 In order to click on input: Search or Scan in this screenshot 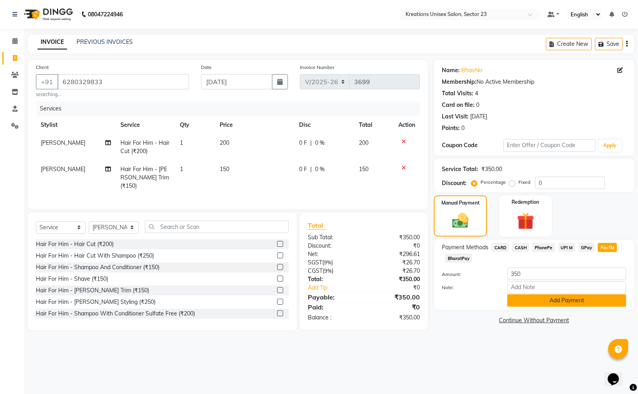, I will do `click(217, 227)`.